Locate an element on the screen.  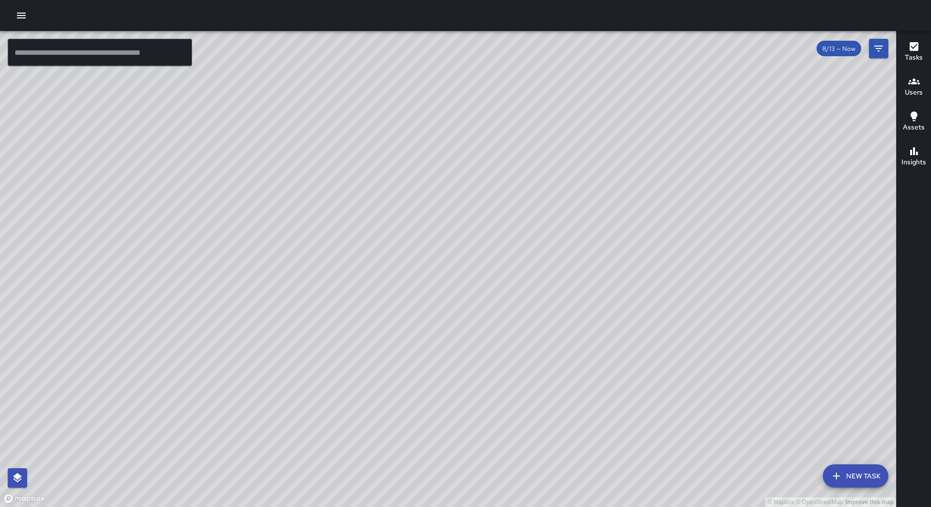
h6: Tasks is located at coordinates (914, 58).